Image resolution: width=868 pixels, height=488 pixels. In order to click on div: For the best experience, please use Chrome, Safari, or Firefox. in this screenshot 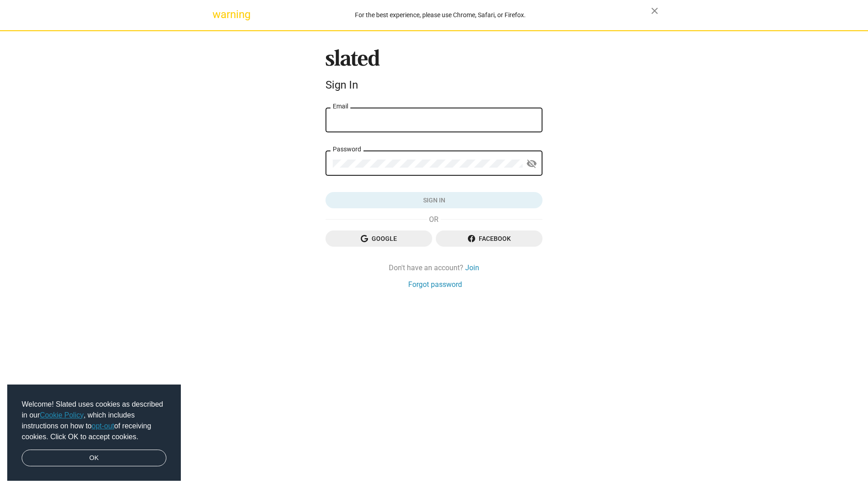, I will do `click(440, 15)`.